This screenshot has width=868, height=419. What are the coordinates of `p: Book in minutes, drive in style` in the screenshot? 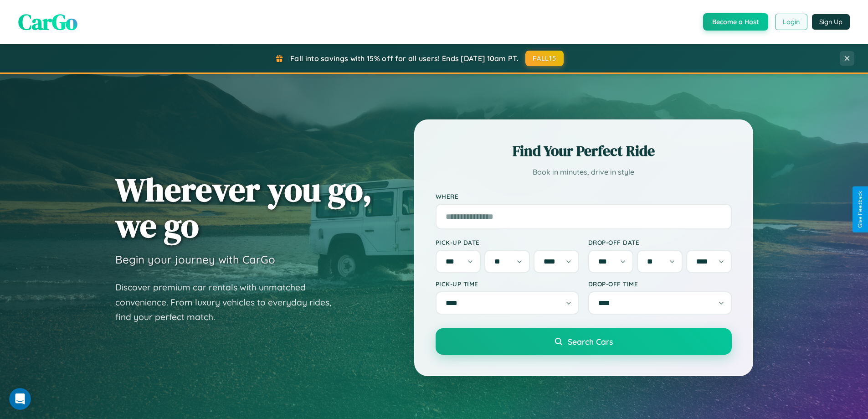 It's located at (583, 171).